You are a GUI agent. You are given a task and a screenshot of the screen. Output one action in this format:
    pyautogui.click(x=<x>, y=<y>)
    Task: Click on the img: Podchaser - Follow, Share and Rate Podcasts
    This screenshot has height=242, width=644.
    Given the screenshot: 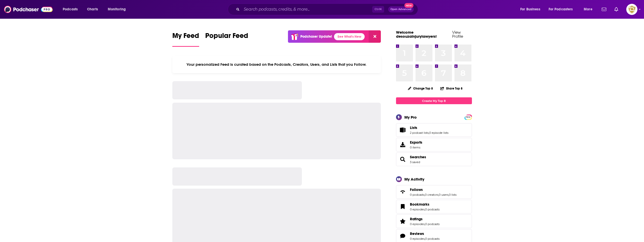 What is the action you would take?
    pyautogui.click(x=28, y=9)
    